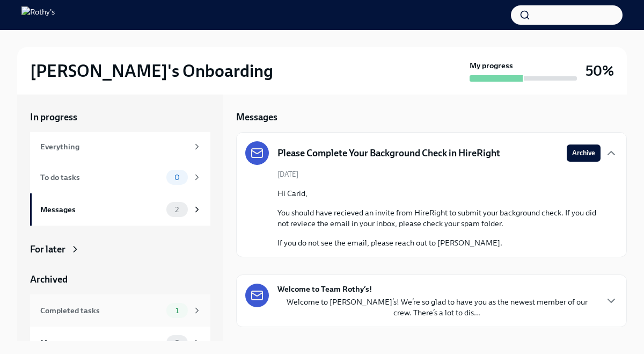 This screenshot has height=354, width=644. What do you see at coordinates (120, 279) in the screenshot?
I see `a: Archived` at bounding box center [120, 279].